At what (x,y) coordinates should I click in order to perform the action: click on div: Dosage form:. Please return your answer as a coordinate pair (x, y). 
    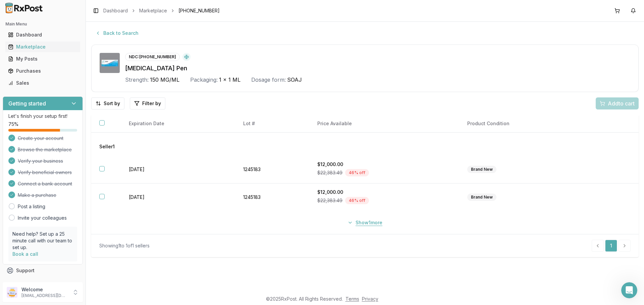
    Looking at the image, I should click on (268, 80).